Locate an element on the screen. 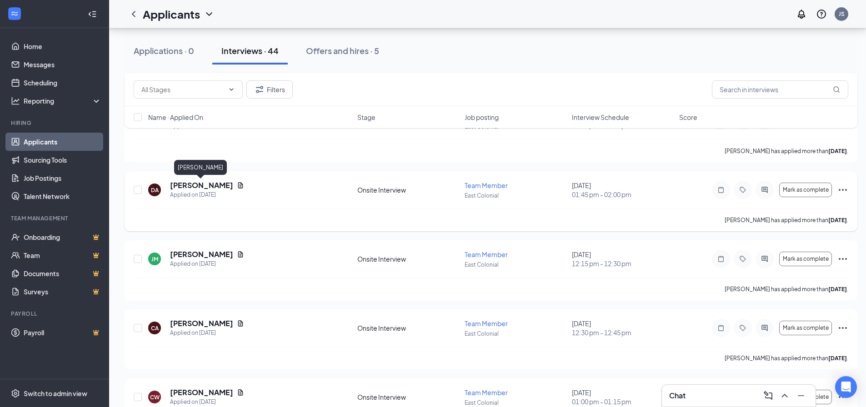 The height and width of the screenshot is (407, 866). svg: ComposeMessage is located at coordinates (768, 396).